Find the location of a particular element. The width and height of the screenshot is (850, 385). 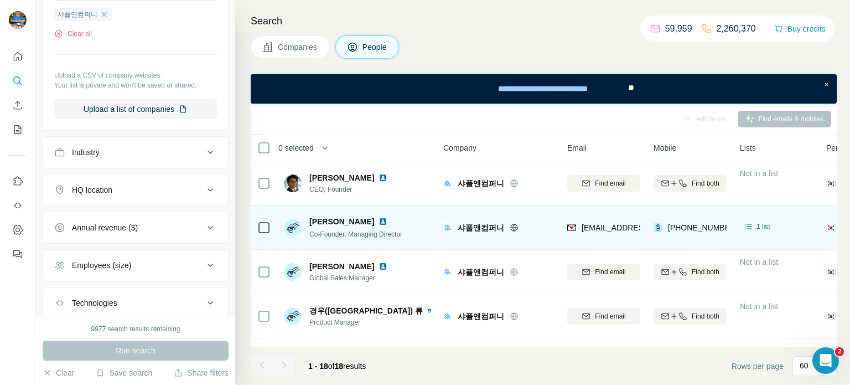

div: HQ location is located at coordinates (92, 190).